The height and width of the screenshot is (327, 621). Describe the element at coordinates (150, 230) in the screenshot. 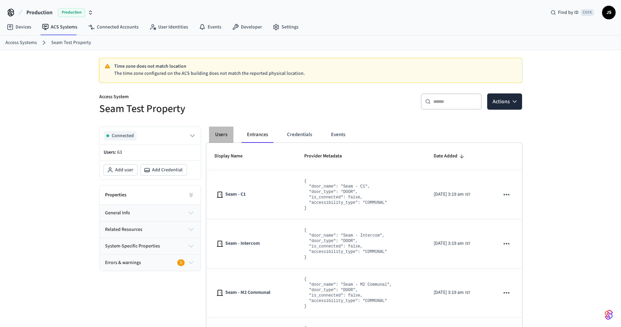

I see `button: related resources` at that location.